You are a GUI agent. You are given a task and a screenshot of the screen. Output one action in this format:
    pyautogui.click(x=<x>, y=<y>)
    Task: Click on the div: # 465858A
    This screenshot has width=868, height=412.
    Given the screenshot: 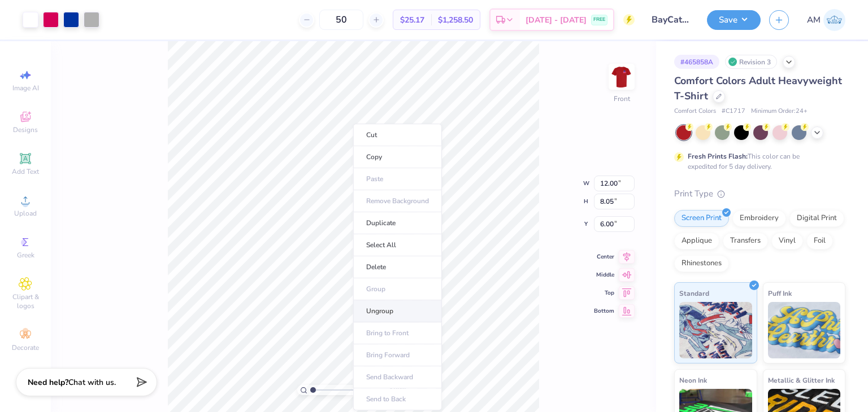 What is the action you would take?
    pyautogui.click(x=697, y=62)
    